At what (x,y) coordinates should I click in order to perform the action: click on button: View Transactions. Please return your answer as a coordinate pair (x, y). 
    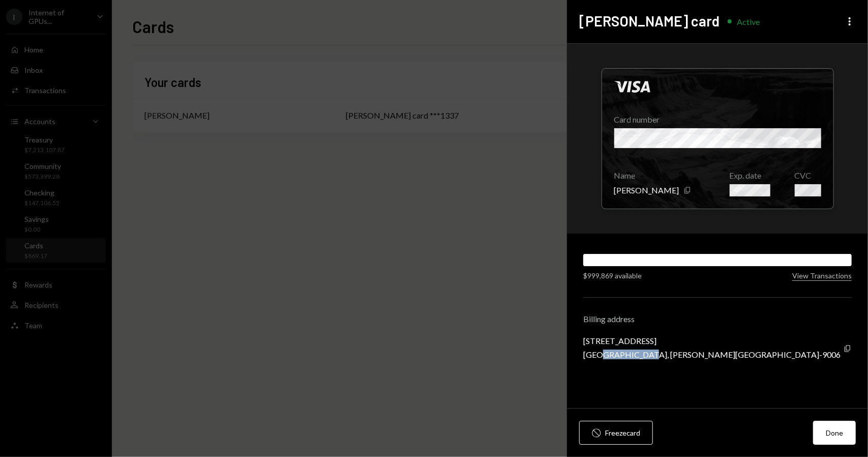
    Looking at the image, I should click on (822, 276).